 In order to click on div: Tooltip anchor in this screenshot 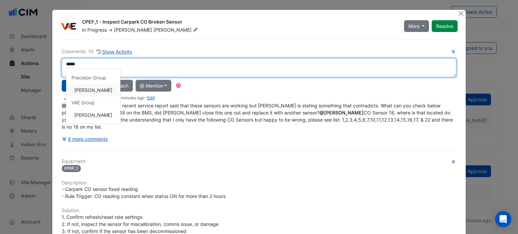, I will do `click(178, 86)`.